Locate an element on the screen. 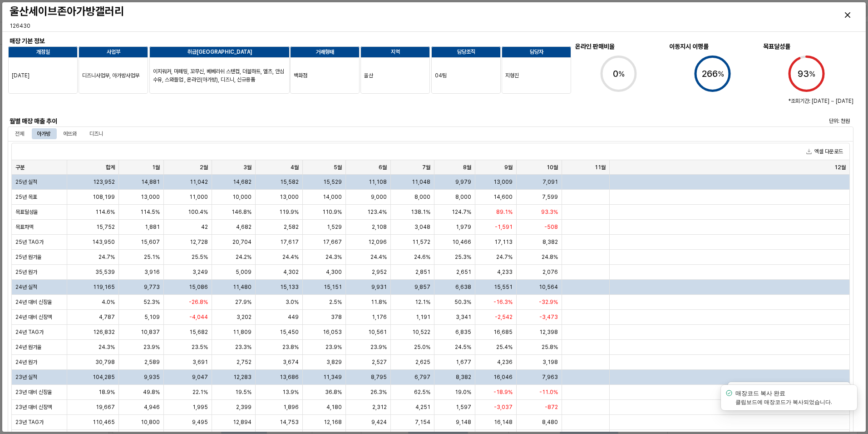 The height and width of the screenshot is (434, 868). span: 11,000 is located at coordinates (198, 197).